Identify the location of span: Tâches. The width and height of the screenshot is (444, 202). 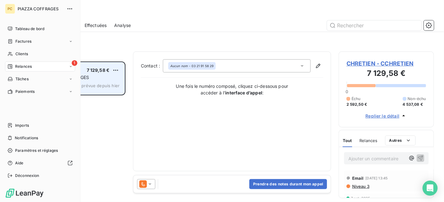
(22, 79).